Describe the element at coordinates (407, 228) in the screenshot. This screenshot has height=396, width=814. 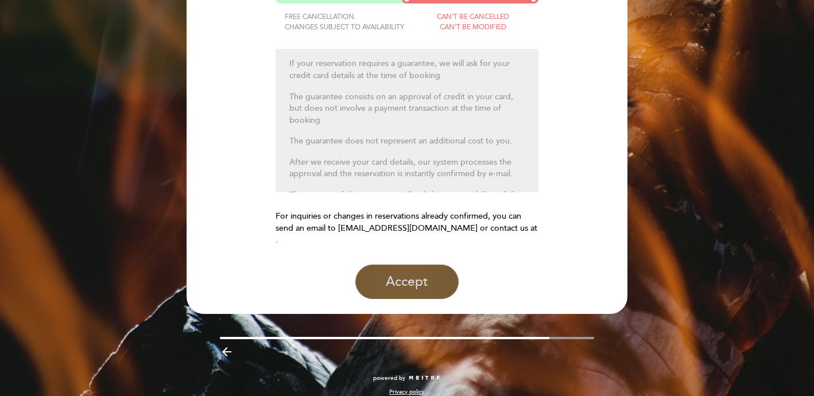
I see `p: For inquiries or changes in reservations already confirmed, you can send an email to [EMAIL_ADDRE...` at that location.